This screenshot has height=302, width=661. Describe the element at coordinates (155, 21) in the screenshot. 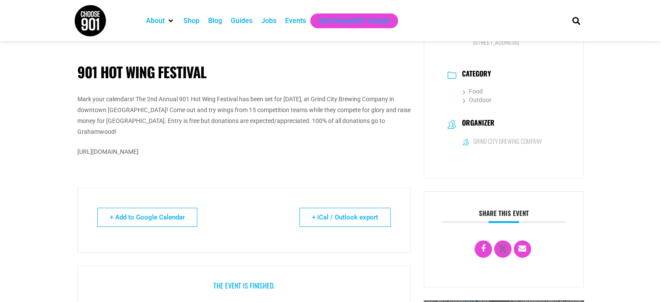

I see `a: About` at that location.